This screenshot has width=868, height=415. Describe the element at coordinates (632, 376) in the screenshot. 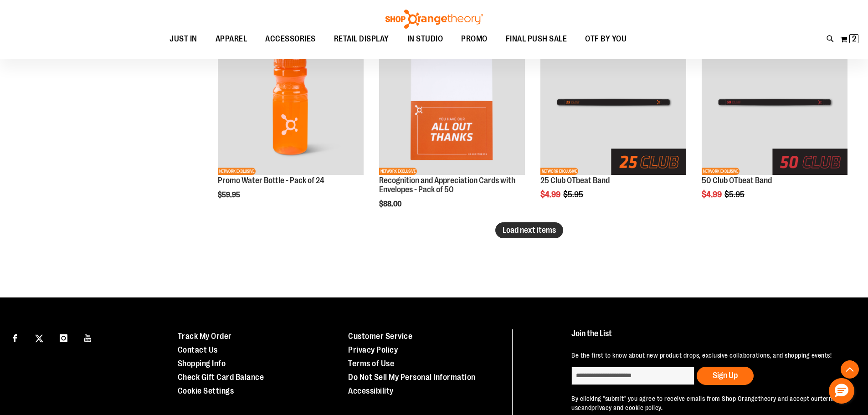

I see `input: enter email` at that location.